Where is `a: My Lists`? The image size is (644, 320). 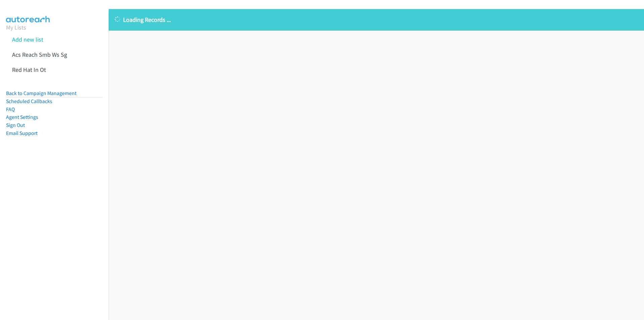 a: My Lists is located at coordinates (16, 27).